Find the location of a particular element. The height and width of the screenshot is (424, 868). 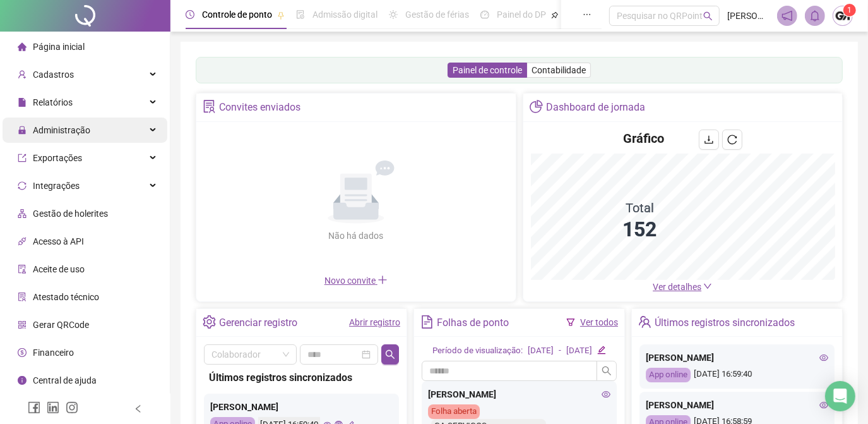

a: Ver detalhes down is located at coordinates (682, 287).